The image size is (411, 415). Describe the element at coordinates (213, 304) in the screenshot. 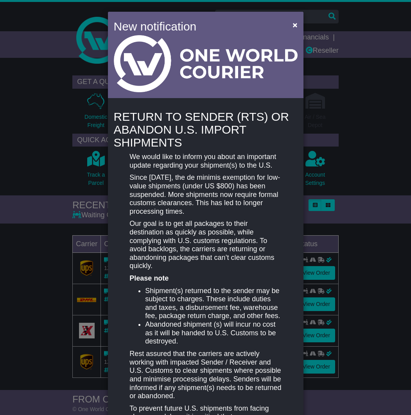

I see `li: Shipment(s) returned to the sender may be subject to charges. These include duties and taxes, a d...` at that location.